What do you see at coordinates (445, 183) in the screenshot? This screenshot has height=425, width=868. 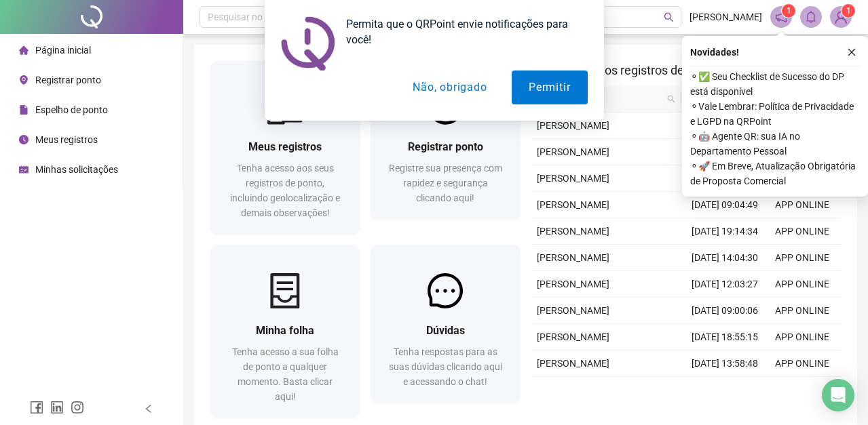 I see `span: Registre sua presença com rapidez e segurança clicando aqui!` at bounding box center [445, 183].